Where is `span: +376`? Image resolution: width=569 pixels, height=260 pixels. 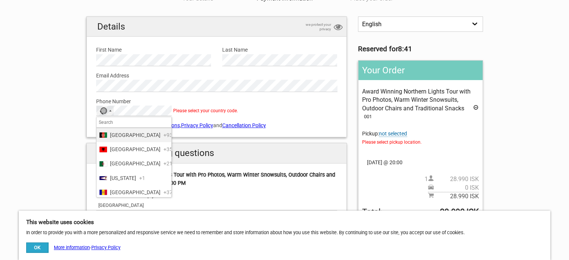
span: +376 is located at coordinates (170, 192).